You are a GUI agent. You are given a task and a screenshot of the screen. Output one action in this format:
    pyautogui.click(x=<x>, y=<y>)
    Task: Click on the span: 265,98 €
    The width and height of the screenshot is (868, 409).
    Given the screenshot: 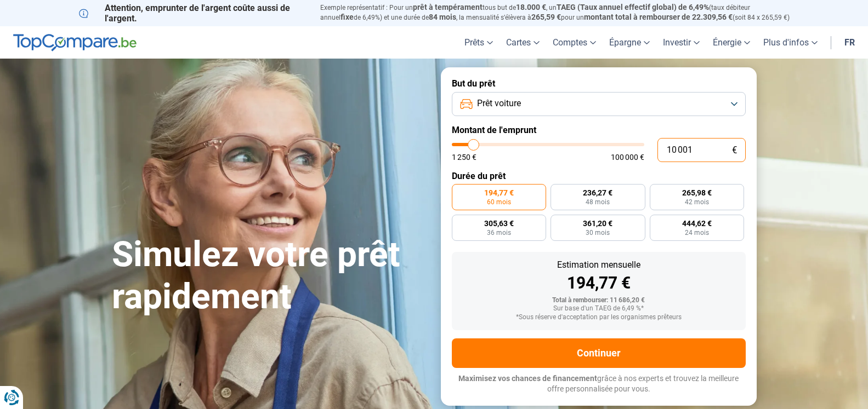 What is the action you would take?
    pyautogui.click(x=697, y=193)
    